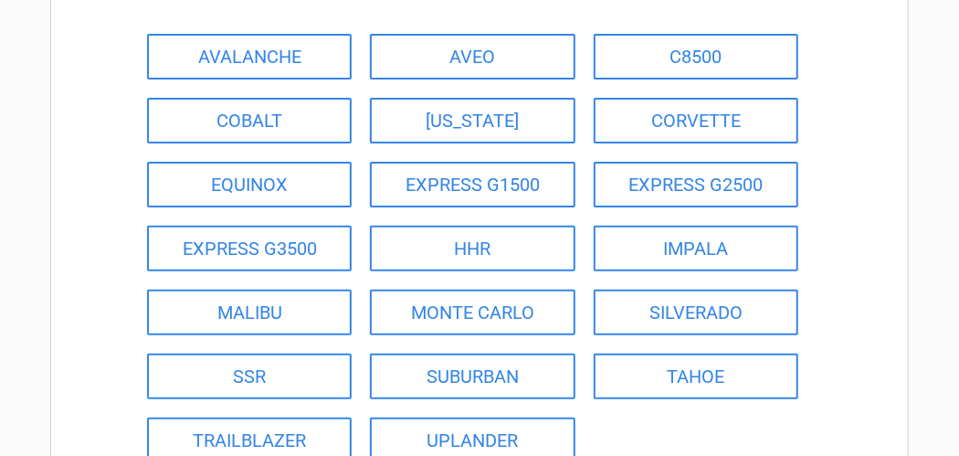  What do you see at coordinates (472, 376) in the screenshot?
I see `a: SUBURBAN` at bounding box center [472, 376].